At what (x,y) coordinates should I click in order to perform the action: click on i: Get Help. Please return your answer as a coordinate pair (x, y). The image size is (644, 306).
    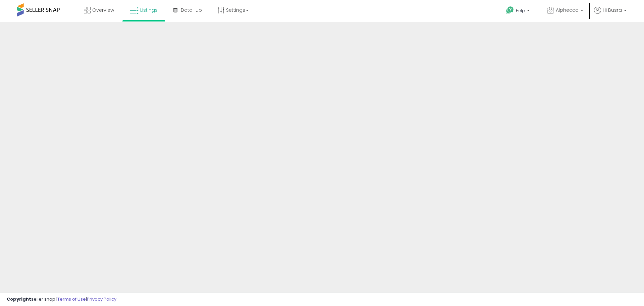
    Looking at the image, I should click on (510, 10).